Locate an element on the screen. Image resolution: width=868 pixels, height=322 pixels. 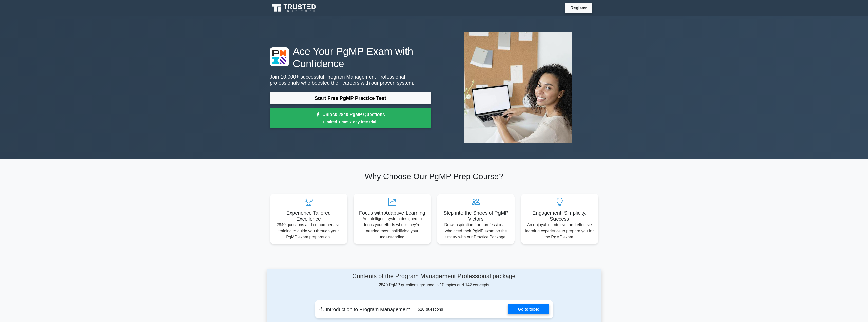
h5: Engagement, Simplicity, Success is located at coordinates (560, 216).